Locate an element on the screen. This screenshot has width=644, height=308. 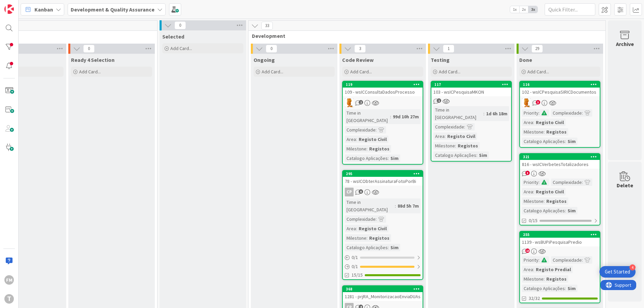
span: Ready 4 Selection is located at coordinates (93, 60).